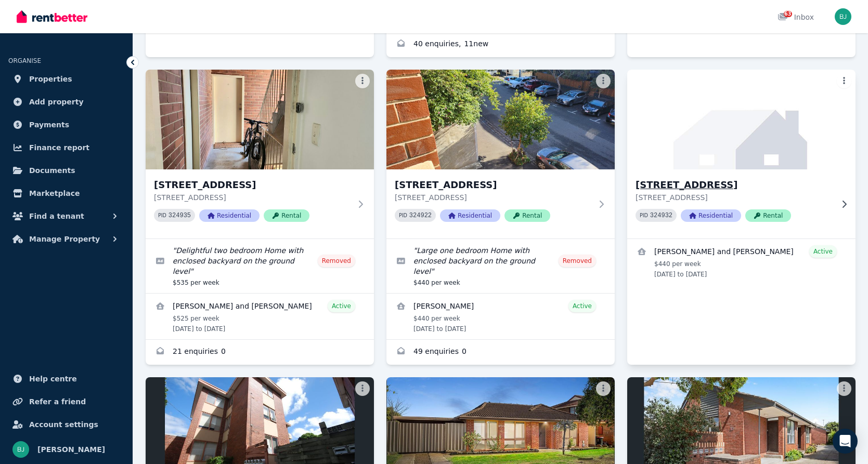  Describe the element at coordinates (65, 239) in the screenshot. I see `span: Manage Property` at that location.